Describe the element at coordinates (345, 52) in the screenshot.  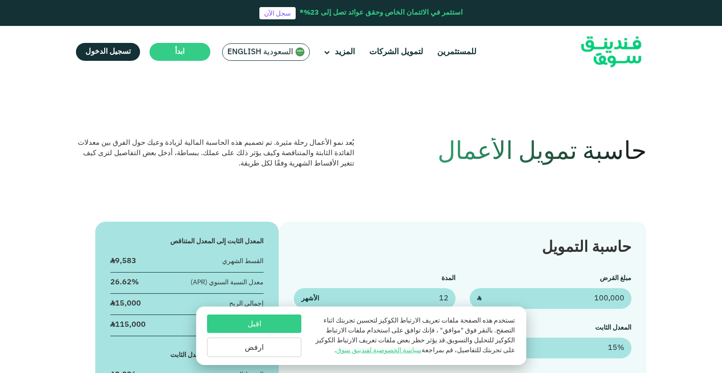
I see `span: المزيد` at that location.